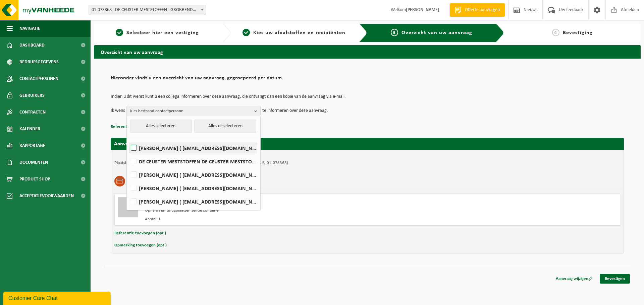 The image size is (644, 305). What do you see at coordinates (140, 245) in the screenshot?
I see `button: Opmerking toevoegen (opt.)` at bounding box center [140, 245].